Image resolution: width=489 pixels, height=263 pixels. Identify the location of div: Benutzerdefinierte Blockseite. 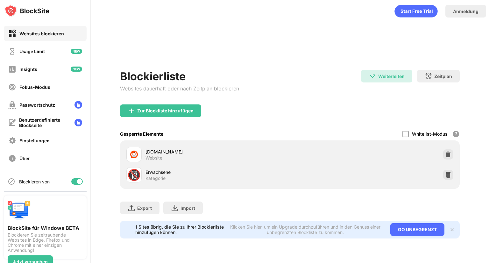
(44, 122).